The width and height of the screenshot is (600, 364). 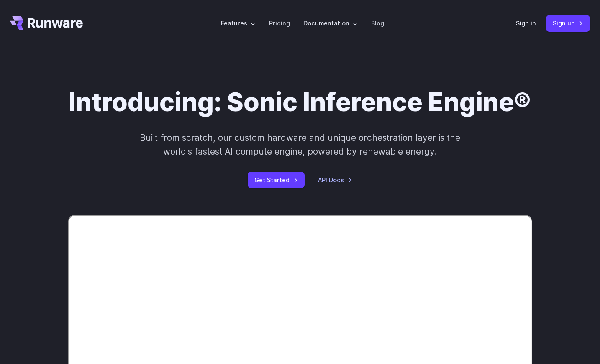 I want to click on label: Features, so click(x=238, y=23).